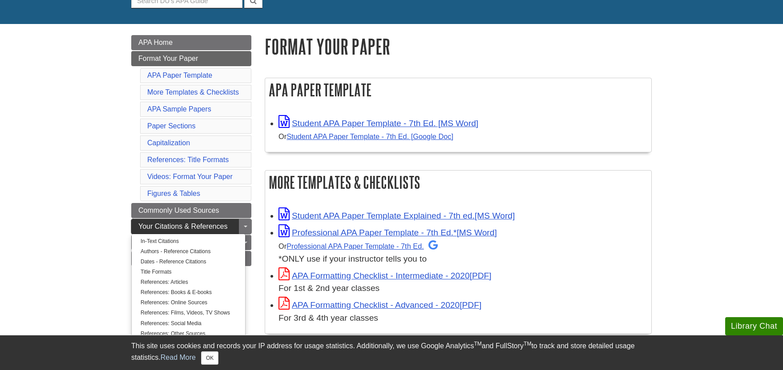  Describe the element at coordinates (188, 303) in the screenshot. I see `a: References: Online Sources` at that location.